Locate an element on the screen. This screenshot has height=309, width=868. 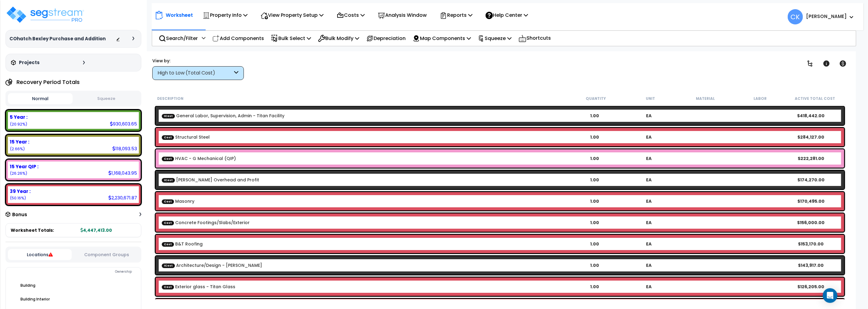
div: $143,917.00 is located at coordinates (811, 265).